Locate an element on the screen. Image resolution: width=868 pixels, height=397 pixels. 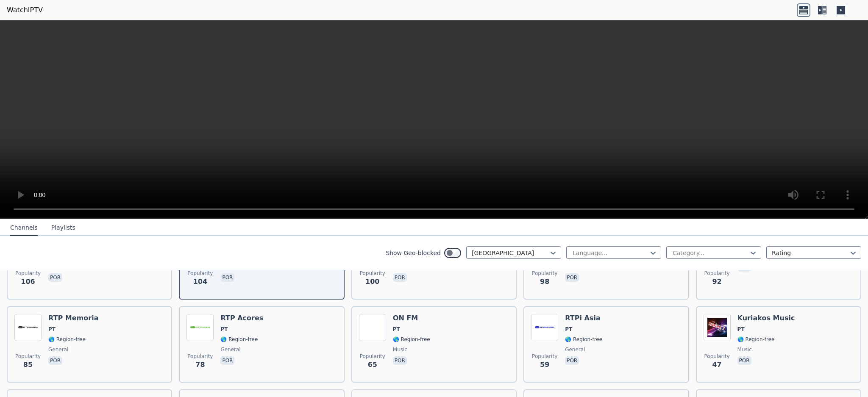
img: ON FM is located at coordinates (373, 327).